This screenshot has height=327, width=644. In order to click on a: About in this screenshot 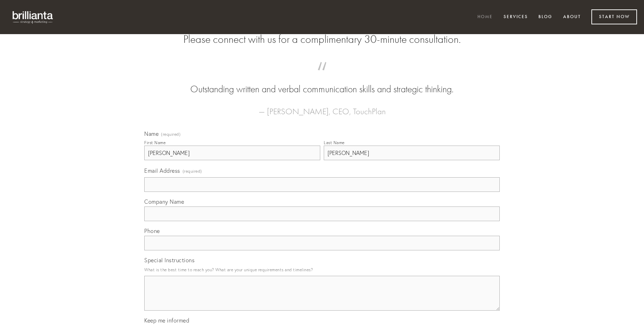, I will do `click(572, 17)`.